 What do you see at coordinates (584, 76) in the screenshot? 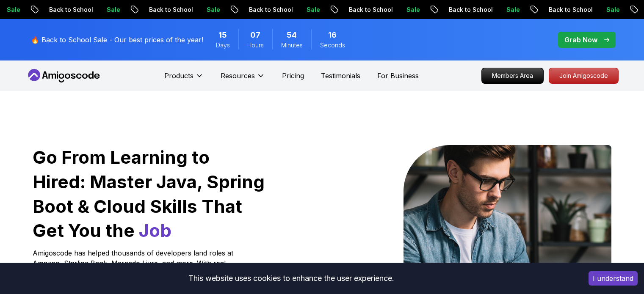
I see `a: Join Amigoscode` at bounding box center [584, 76].